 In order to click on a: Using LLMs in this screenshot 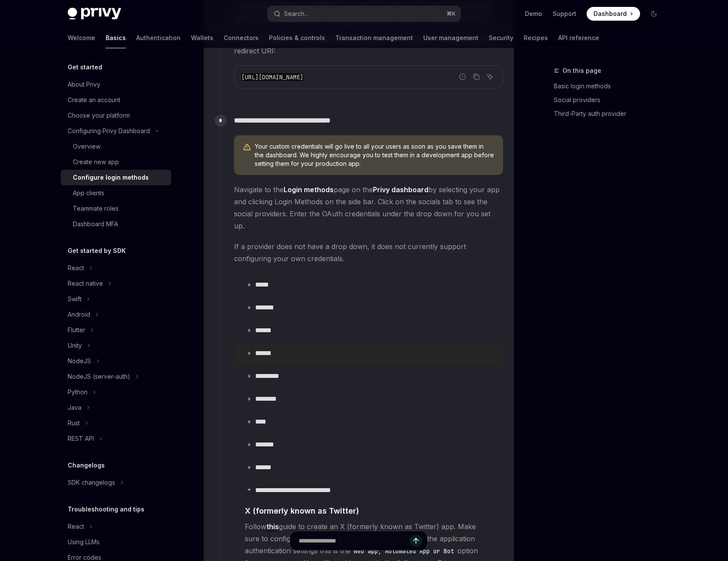, I will do `click(116, 542)`.